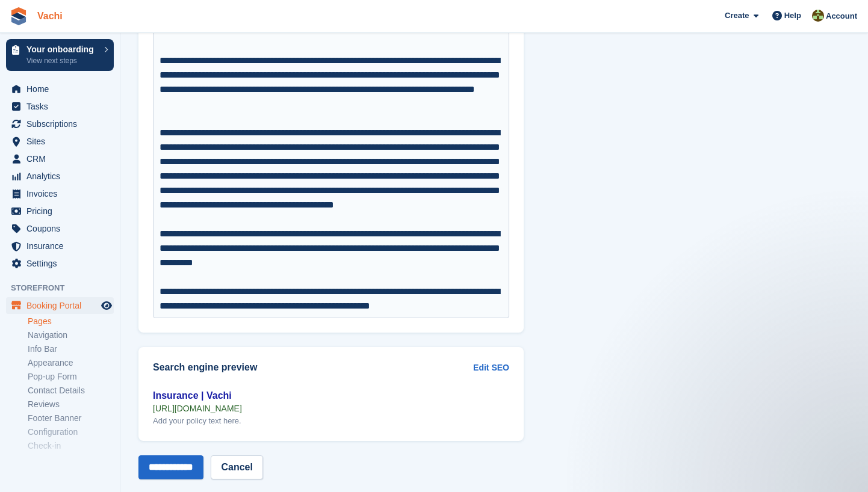 The width and height of the screenshot is (868, 492). I want to click on a: Your onboarding View next steps, so click(59, 55).